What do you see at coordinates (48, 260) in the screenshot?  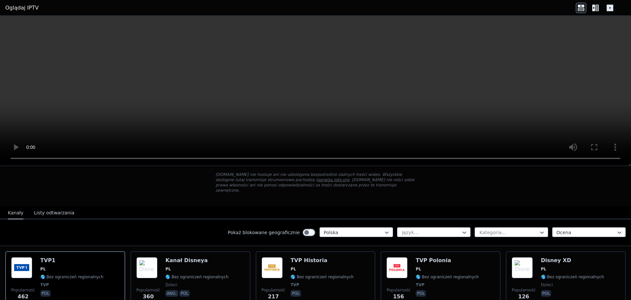 I see `font: TVP1` at bounding box center [48, 260].